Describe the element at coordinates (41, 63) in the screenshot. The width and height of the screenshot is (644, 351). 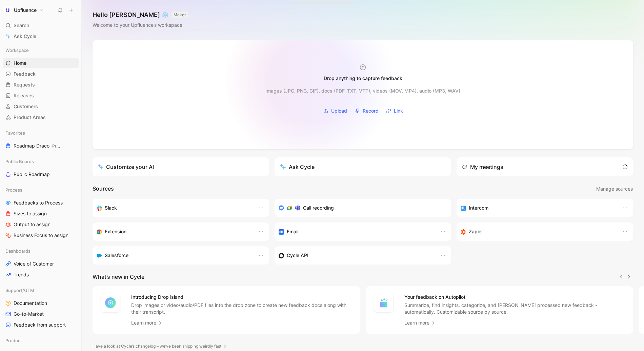
I see `a: Home` at that location.